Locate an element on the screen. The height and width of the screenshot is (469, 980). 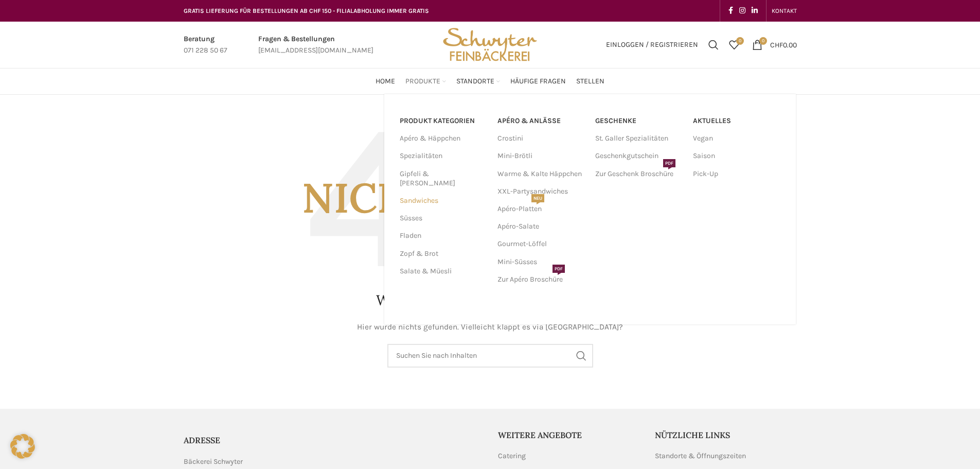
span: Einloggen / Registrieren is located at coordinates (651, 45).